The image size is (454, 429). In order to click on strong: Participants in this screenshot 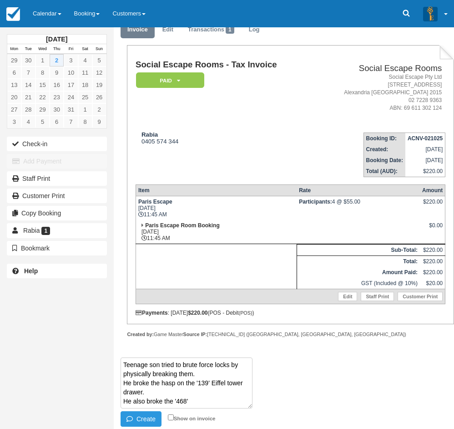, I will do `click(316, 202)`.